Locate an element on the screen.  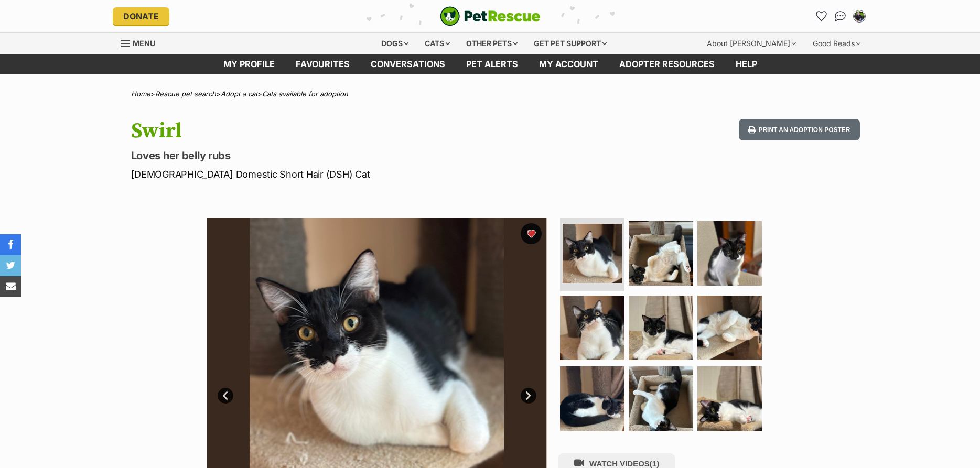
div: Get pet support is located at coordinates (570, 43).